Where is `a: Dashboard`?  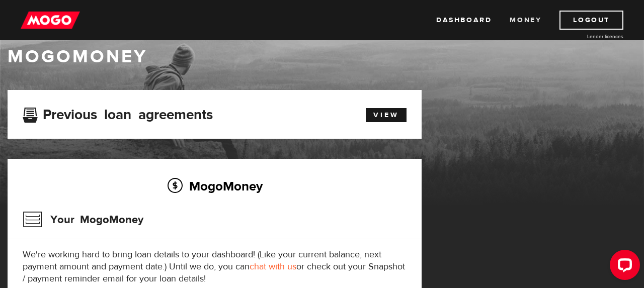 a: Dashboard is located at coordinates (464, 20).